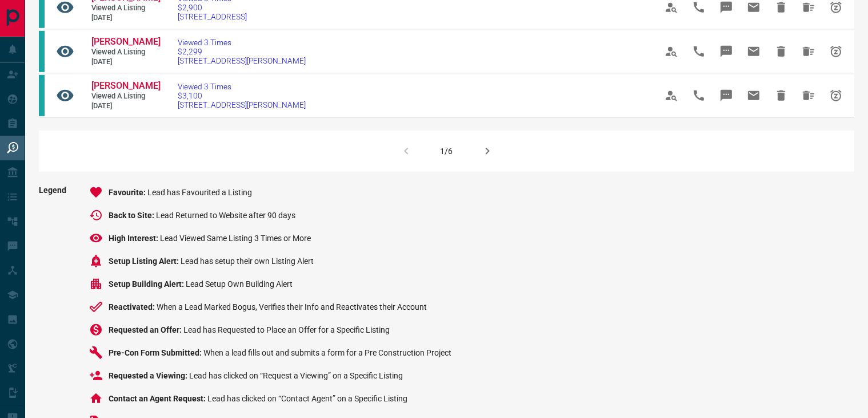 This screenshot has width=868, height=418. Describe the element at coordinates (158, 398) in the screenshot. I see `span: Contact an Agent Request` at that location.